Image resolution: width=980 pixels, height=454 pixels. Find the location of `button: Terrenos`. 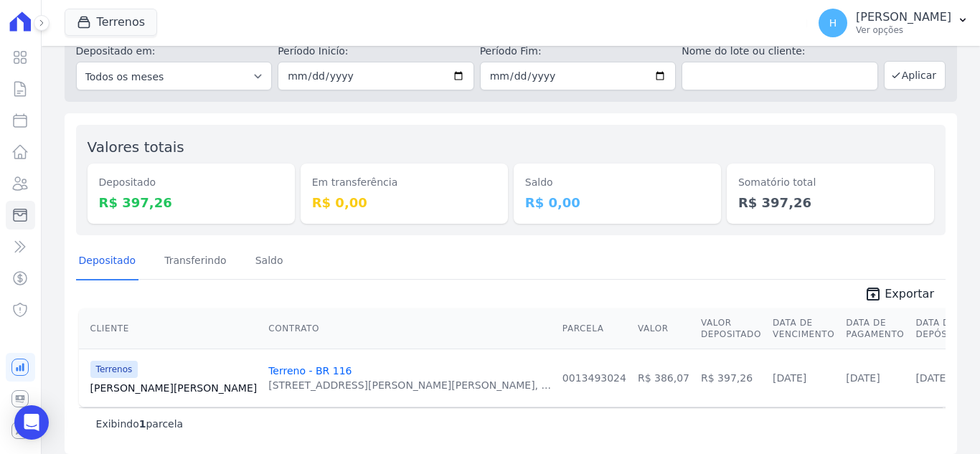

button: Terrenos is located at coordinates (111, 22).